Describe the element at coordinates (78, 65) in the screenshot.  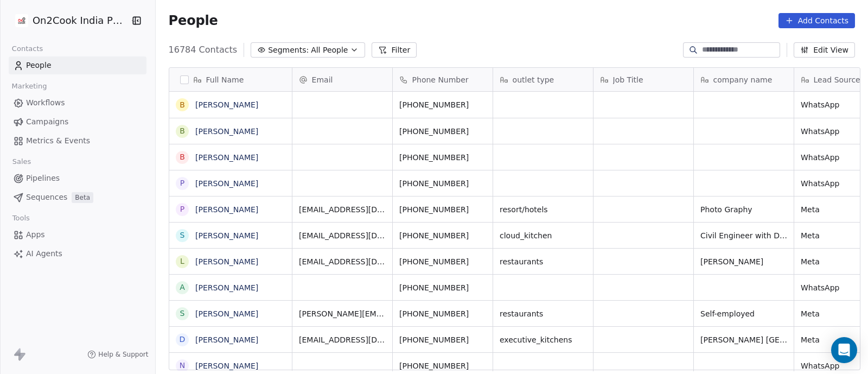
I see `a: People` at that location.